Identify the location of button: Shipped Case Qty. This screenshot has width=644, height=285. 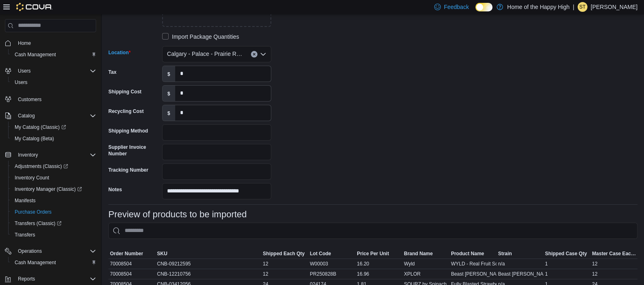
(567, 253).